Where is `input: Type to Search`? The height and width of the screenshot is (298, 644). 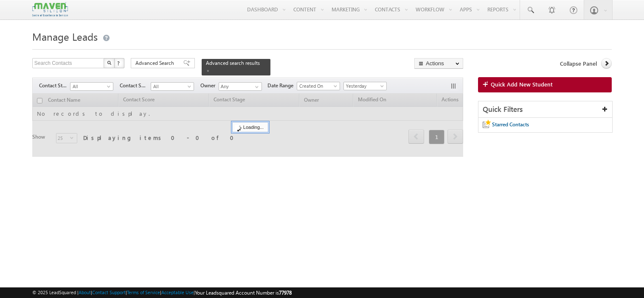 input: Type to Search is located at coordinates (240, 86).